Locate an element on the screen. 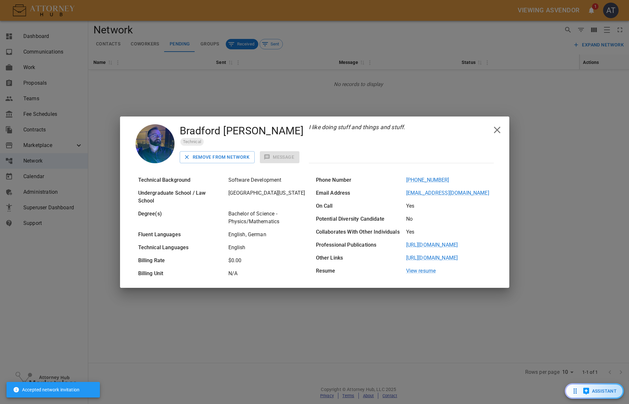  div: Accepted network invitation is located at coordinates (46, 390).